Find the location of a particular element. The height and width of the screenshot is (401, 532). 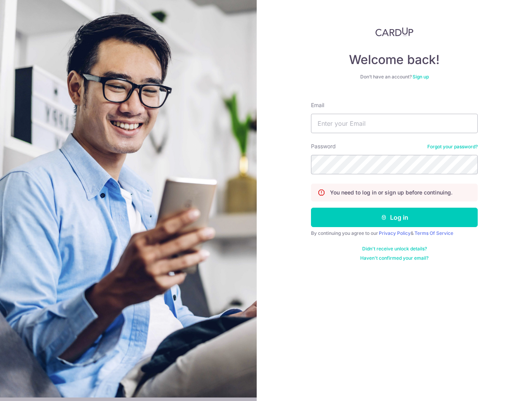

a: Privacy Policy is located at coordinates (395, 233).